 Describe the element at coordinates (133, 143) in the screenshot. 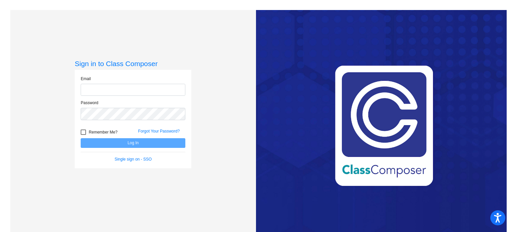

I see `button: Log In` at that location.